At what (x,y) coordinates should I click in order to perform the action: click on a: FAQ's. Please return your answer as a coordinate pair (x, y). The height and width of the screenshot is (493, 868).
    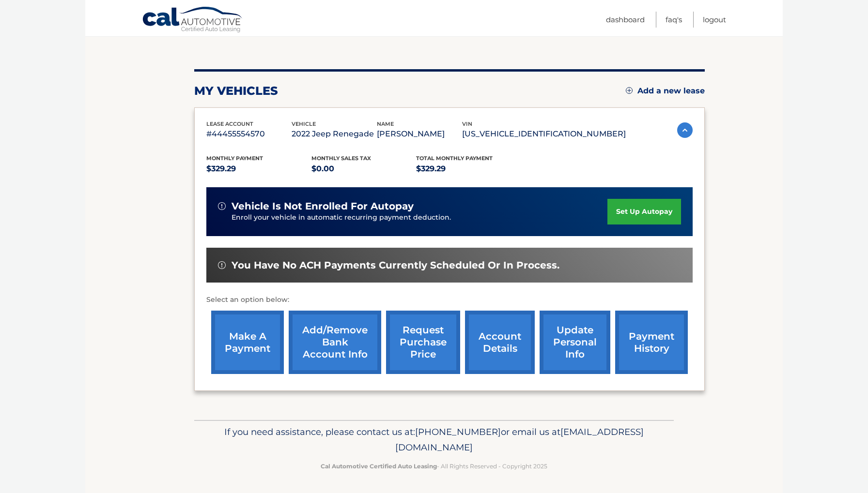
    Looking at the image, I should click on (674, 19).